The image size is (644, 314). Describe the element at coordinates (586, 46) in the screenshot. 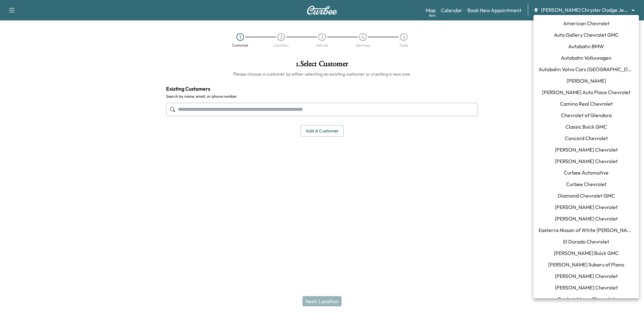

I see `span: Autobahn BMW` at that location.